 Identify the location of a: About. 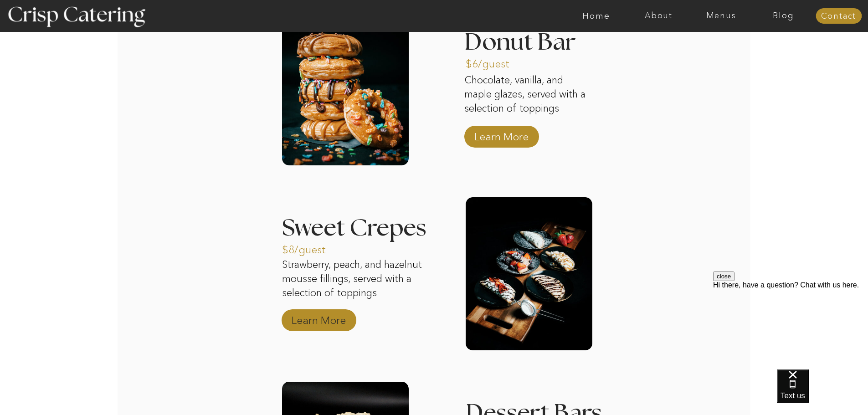
(658, 16).